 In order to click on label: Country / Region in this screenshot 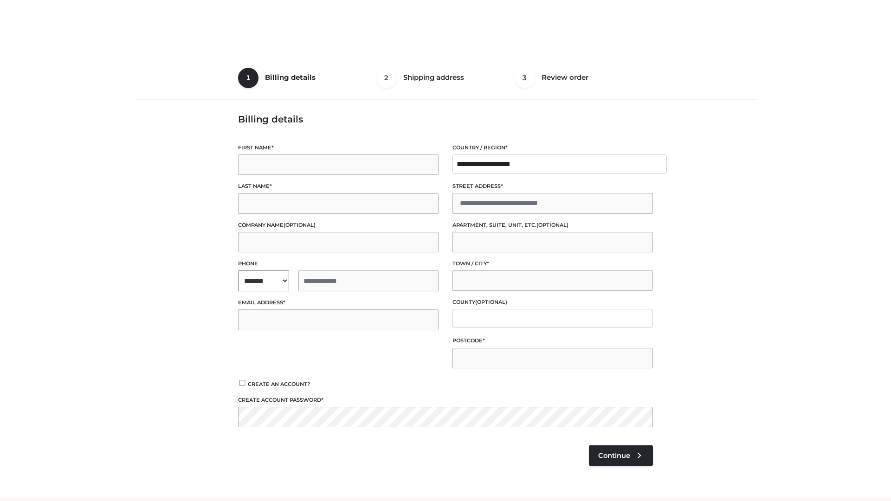, I will do `click(553, 148)`.